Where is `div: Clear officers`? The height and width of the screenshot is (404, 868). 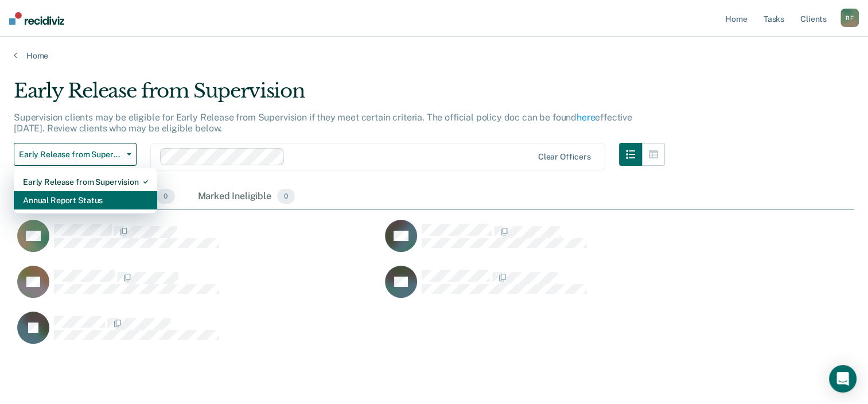
div: Clear officers is located at coordinates (565, 157).